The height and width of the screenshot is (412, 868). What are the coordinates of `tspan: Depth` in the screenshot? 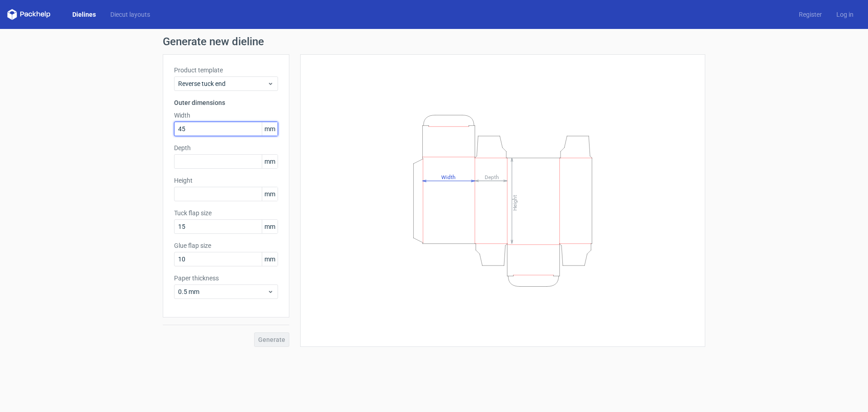 It's located at (492, 177).